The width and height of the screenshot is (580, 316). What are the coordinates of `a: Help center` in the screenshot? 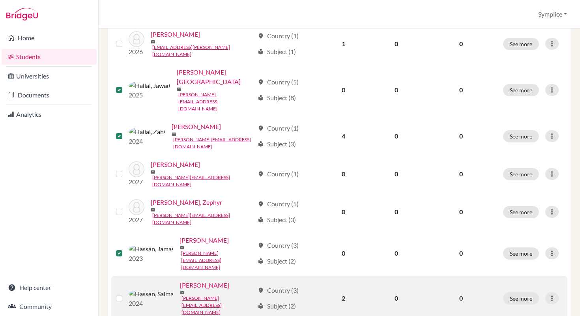 It's located at (49, 287).